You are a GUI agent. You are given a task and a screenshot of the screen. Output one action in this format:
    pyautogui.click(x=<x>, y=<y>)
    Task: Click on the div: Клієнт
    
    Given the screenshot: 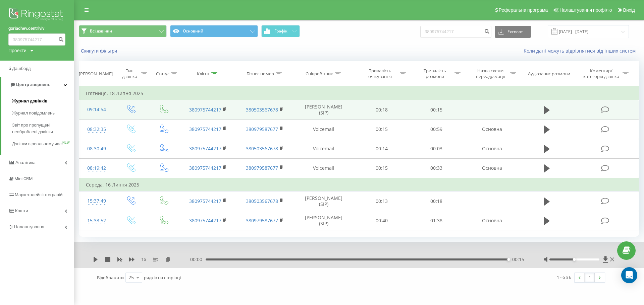 What is the action you would take?
    pyautogui.click(x=203, y=74)
    